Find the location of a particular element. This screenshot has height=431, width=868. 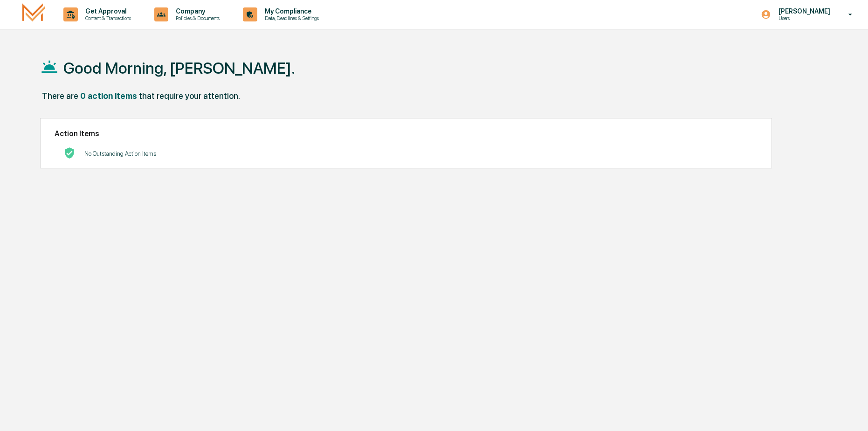

p: Data, Deadlines & Settings is located at coordinates (290, 18).